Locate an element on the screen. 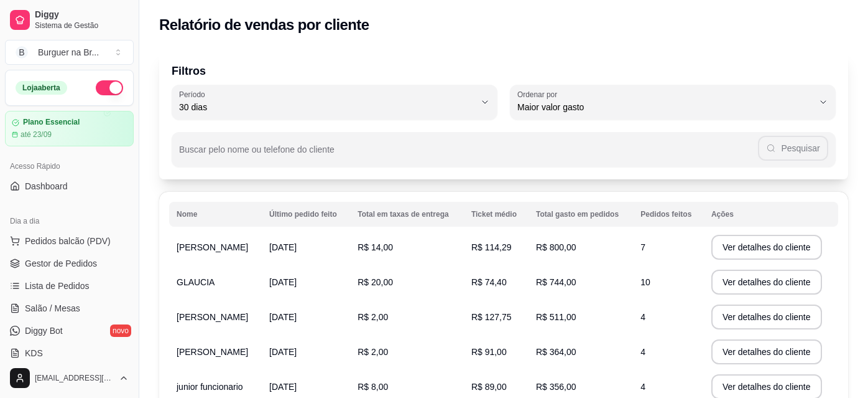  span: Pedidos balcão (PDV) is located at coordinates (68, 241).